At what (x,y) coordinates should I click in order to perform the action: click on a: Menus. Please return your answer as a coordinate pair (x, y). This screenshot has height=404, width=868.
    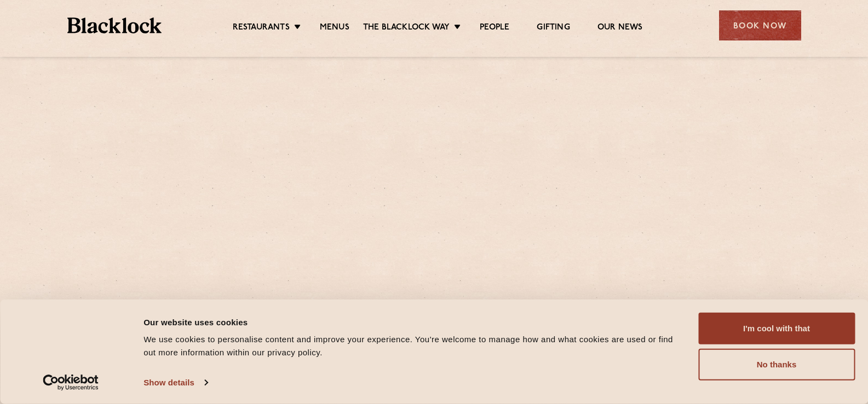
    Looking at the image, I should click on (335, 28).